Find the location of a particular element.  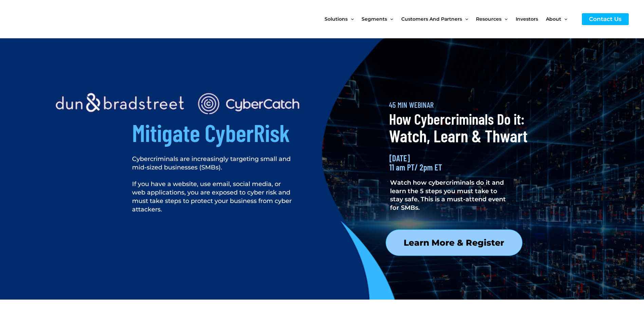

h2: 45 MIN WEBINAR is located at coordinates (458, 105).